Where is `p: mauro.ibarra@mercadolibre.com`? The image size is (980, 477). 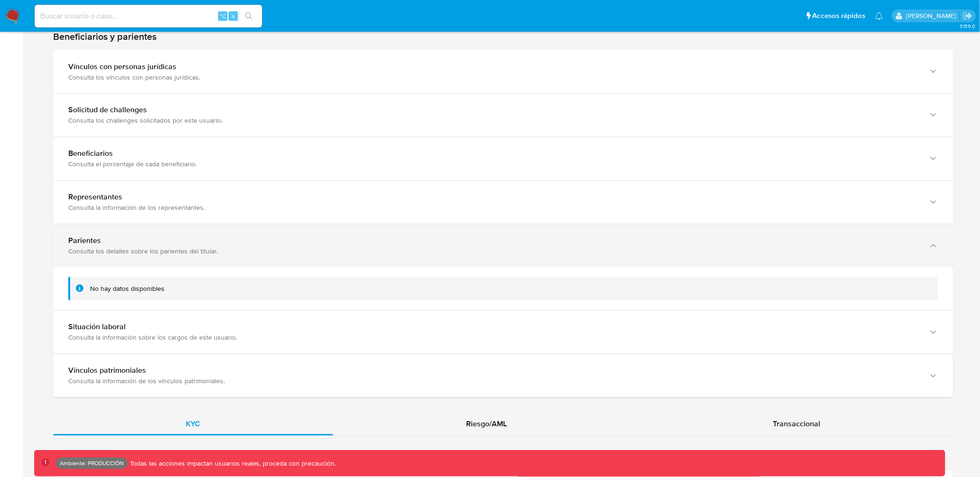
p: mauro.ibarra@mercadolibre.com is located at coordinates (933, 15).